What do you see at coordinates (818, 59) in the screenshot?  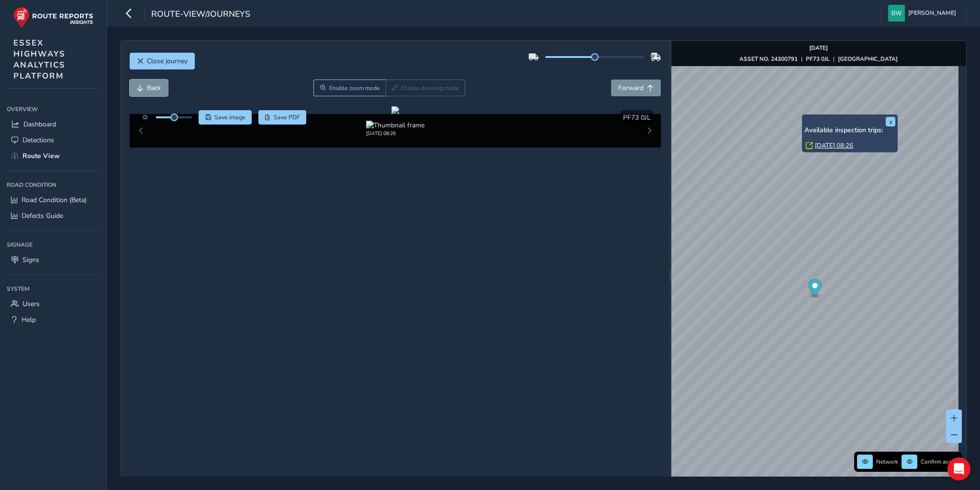 I see `strong: PF73 0JL` at bounding box center [818, 59].